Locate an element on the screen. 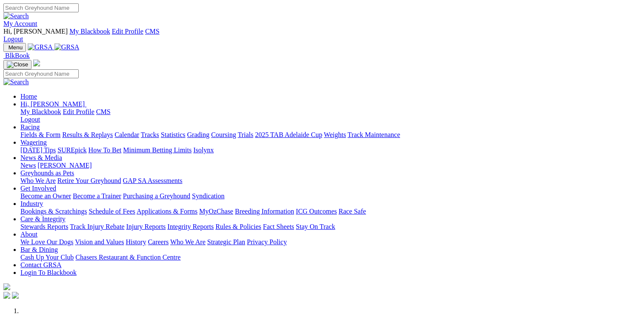 This screenshot has width=644, height=314. a: Cash Up Your Club is located at coordinates (47, 257).